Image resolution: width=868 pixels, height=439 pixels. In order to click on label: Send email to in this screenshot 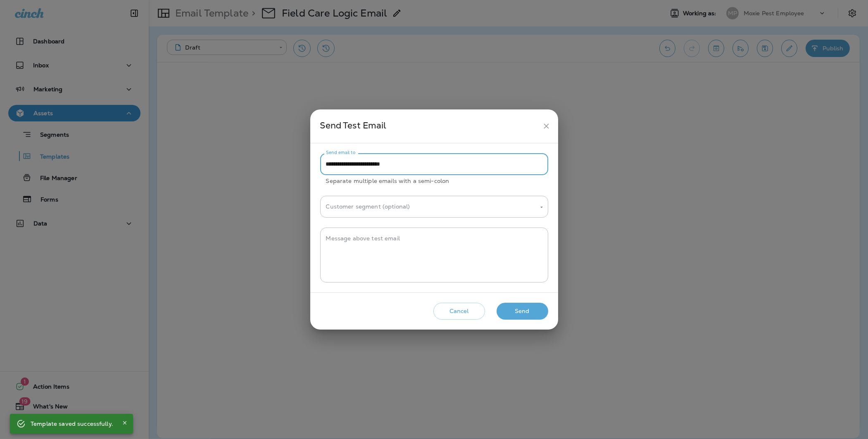, I will do `click(341, 152)`.